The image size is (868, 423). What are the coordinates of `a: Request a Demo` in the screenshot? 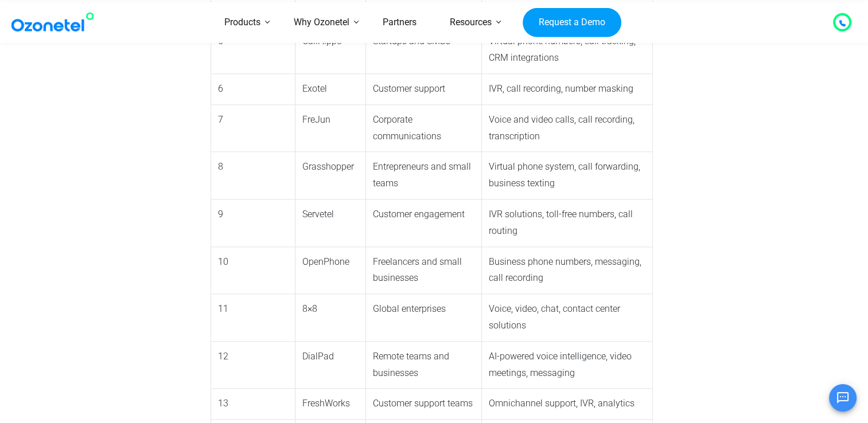 It's located at (571, 22).